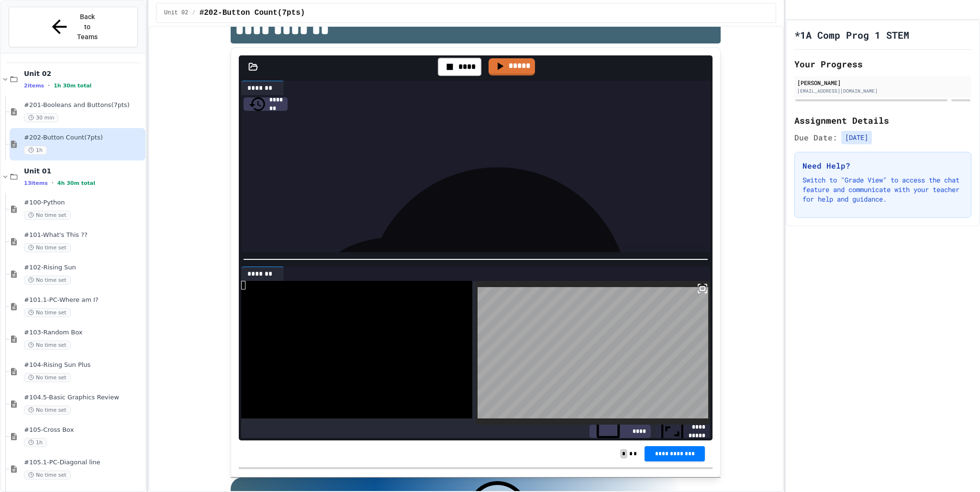 The width and height of the screenshot is (980, 492). I want to click on span: Unit 01, so click(84, 171).